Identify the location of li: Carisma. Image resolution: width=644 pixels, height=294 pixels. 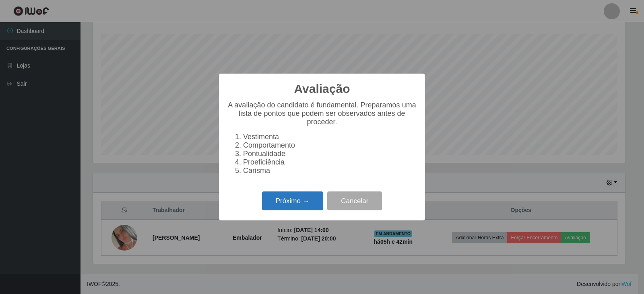
(330, 171).